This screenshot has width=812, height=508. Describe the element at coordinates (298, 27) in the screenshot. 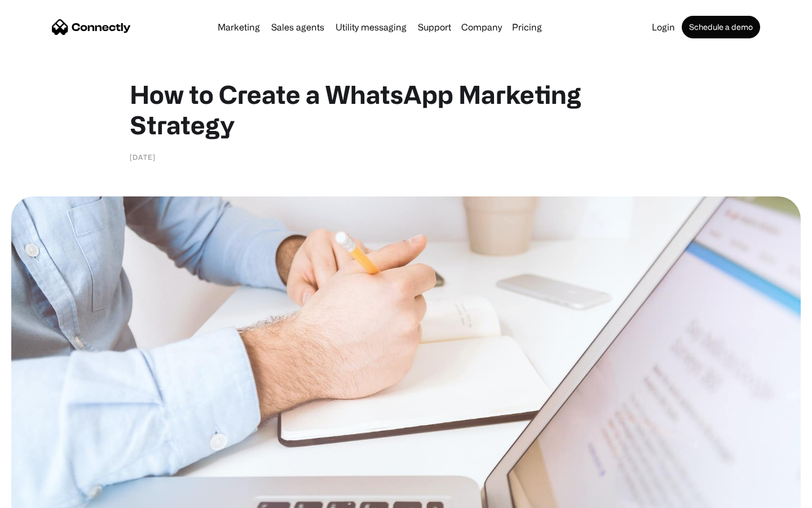

I see `a: Sales agents` at that location.